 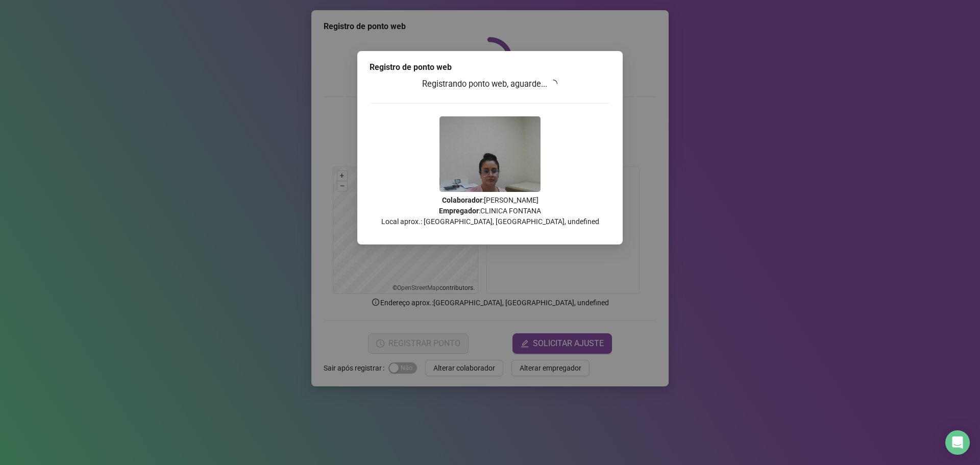 What do you see at coordinates (490, 84) in the screenshot?
I see `h3: Registrando ponto web, aguarde...` at bounding box center [490, 84].